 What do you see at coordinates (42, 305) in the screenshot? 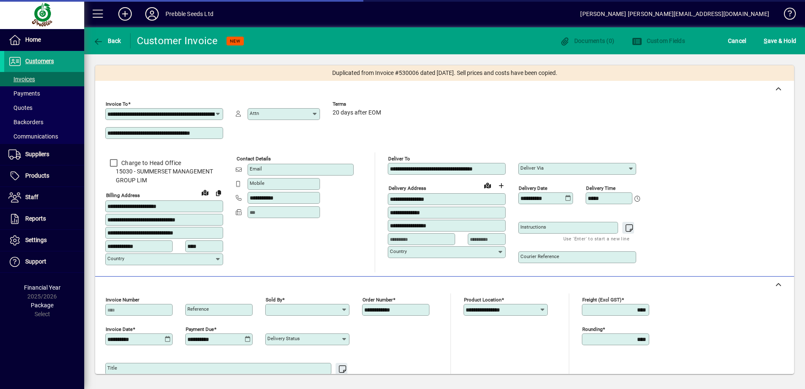
I see `span: Package` at bounding box center [42, 305].